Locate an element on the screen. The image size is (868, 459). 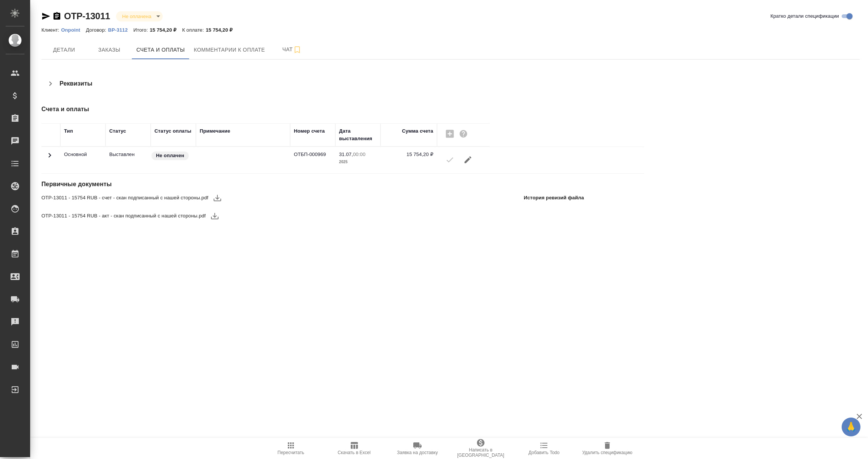
button: Редактировать is located at coordinates (468, 160).